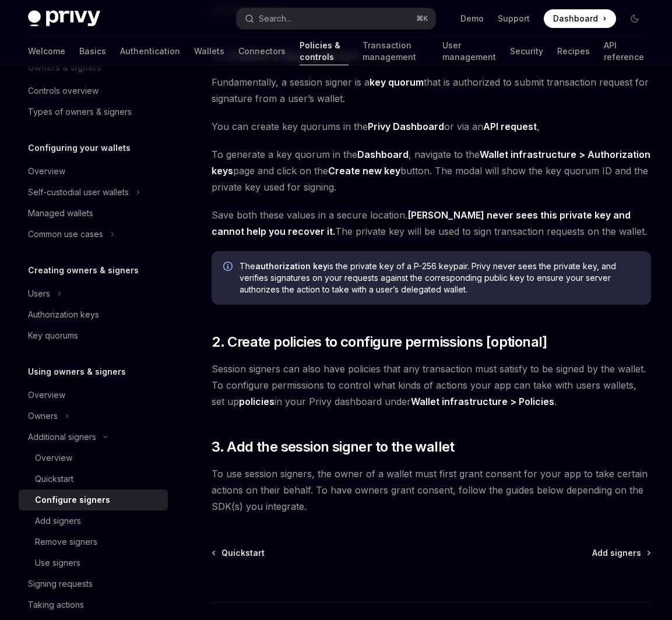 The height and width of the screenshot is (620, 672). What do you see at coordinates (92, 52) in the screenshot?
I see `a: Basics` at bounding box center [92, 52].